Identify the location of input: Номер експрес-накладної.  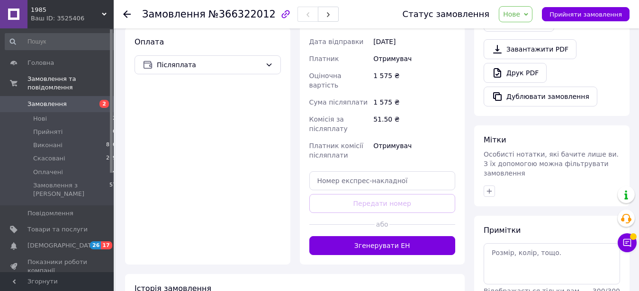
(382, 181).